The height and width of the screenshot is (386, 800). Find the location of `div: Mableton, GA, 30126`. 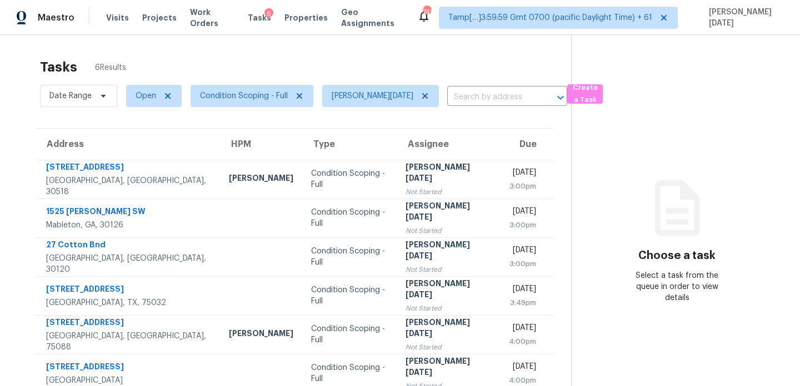

div: Mableton, GA, 30126 is located at coordinates (128, 225).